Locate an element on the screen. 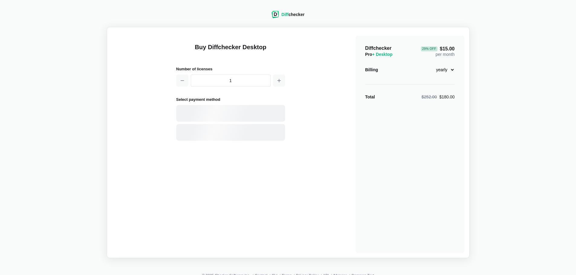  span: Pro is located at coordinates (379, 54).